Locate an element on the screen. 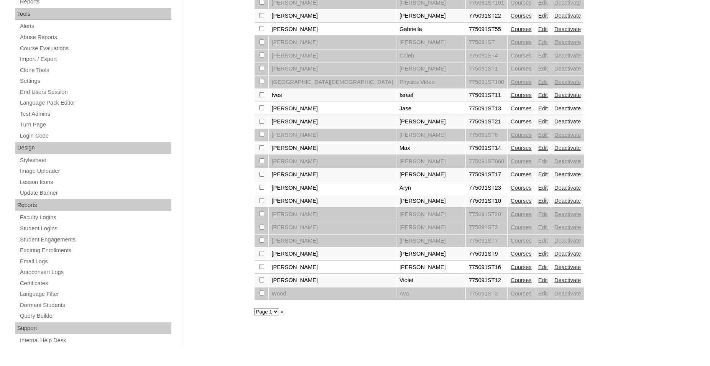 The image size is (710, 366). a: Import / Export is located at coordinates (95, 59).